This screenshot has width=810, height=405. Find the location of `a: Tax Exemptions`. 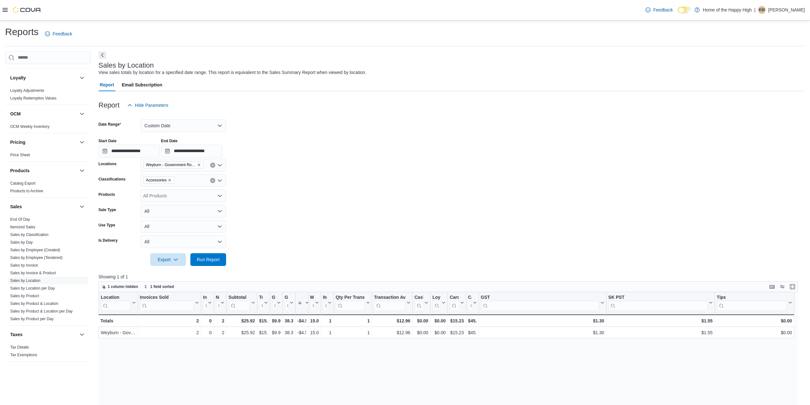

a: Tax Exemptions is located at coordinates (24, 355).